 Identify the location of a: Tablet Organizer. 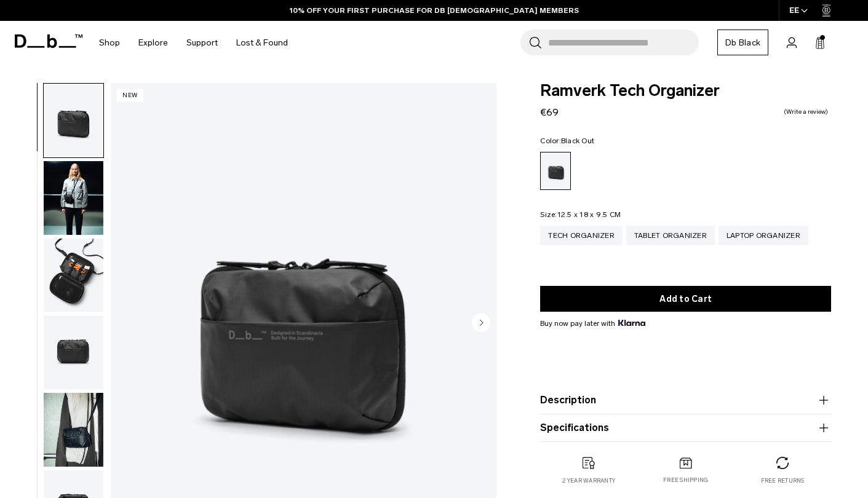
(671, 236).